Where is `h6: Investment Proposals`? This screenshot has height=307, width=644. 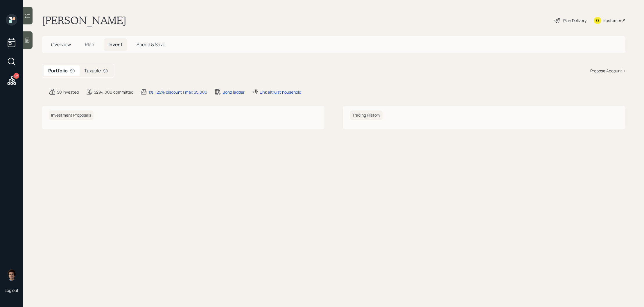 h6: Investment Proposals is located at coordinates (71, 115).